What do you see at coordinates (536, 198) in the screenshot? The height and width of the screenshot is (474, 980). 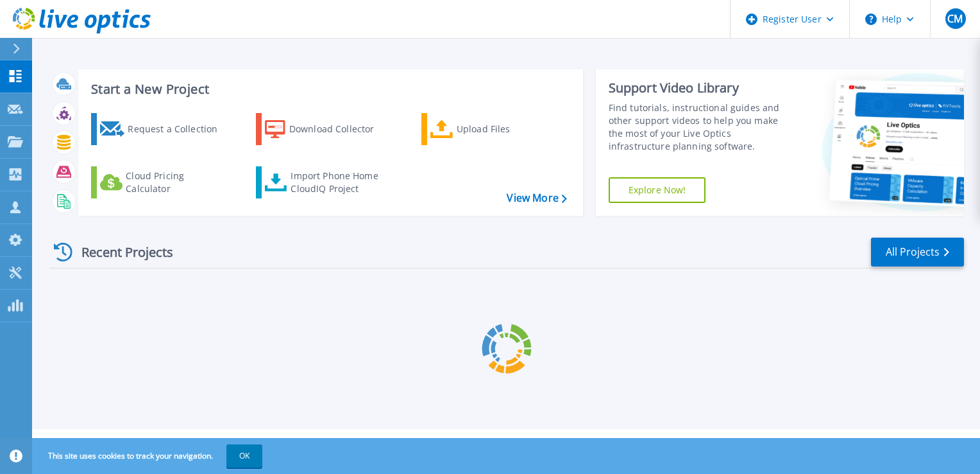 I see `a: View More` at bounding box center [536, 198].